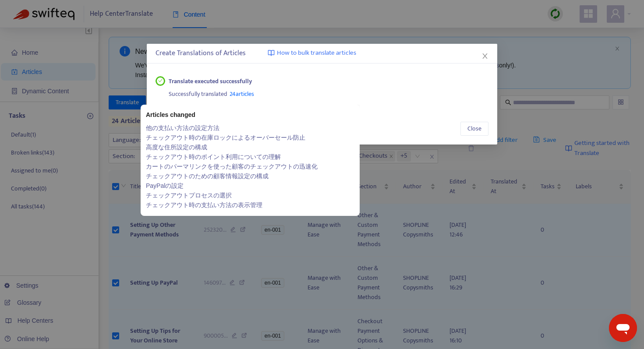  I want to click on a: チェックアウトプロセスの選択, so click(250, 195).